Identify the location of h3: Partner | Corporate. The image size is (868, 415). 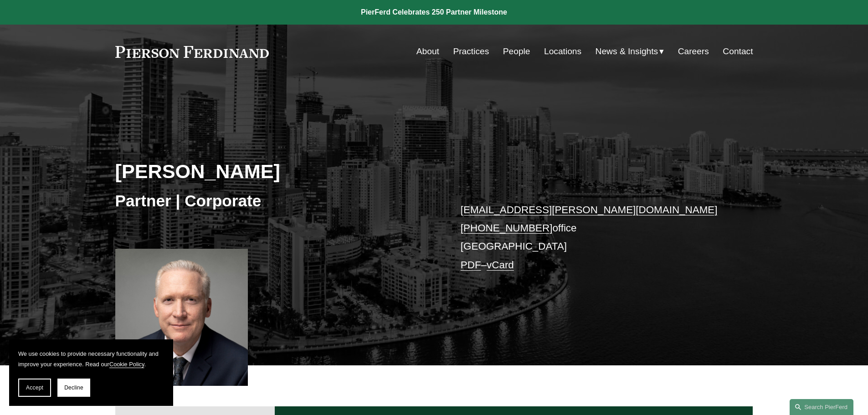
(275, 201).